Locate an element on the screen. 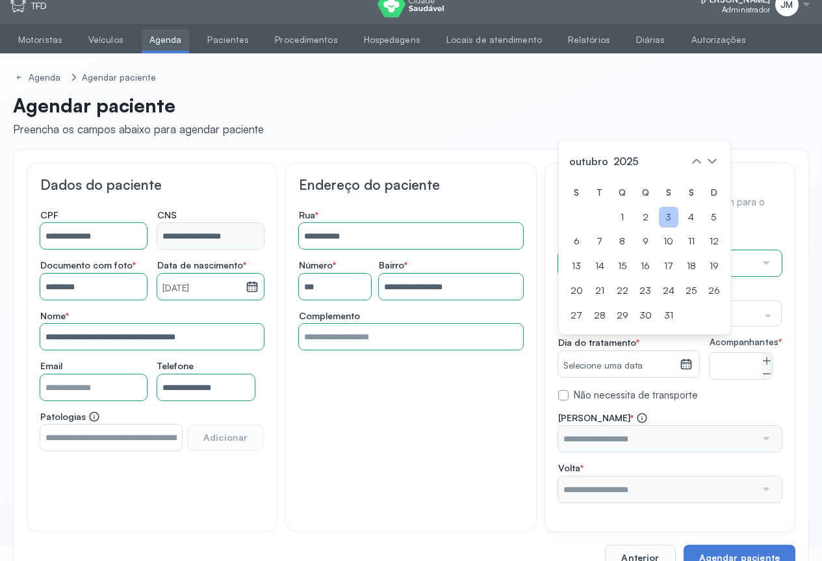 This screenshot has height=561, width=822. p: TFD is located at coordinates (39, 6).